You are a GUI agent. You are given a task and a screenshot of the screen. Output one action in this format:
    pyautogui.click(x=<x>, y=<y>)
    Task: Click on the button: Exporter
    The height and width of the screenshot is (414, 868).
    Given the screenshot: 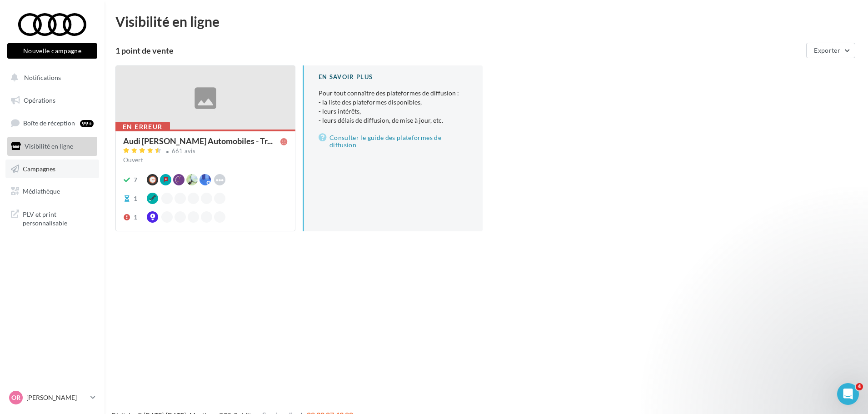 What is the action you would take?
    pyautogui.click(x=831, y=50)
    